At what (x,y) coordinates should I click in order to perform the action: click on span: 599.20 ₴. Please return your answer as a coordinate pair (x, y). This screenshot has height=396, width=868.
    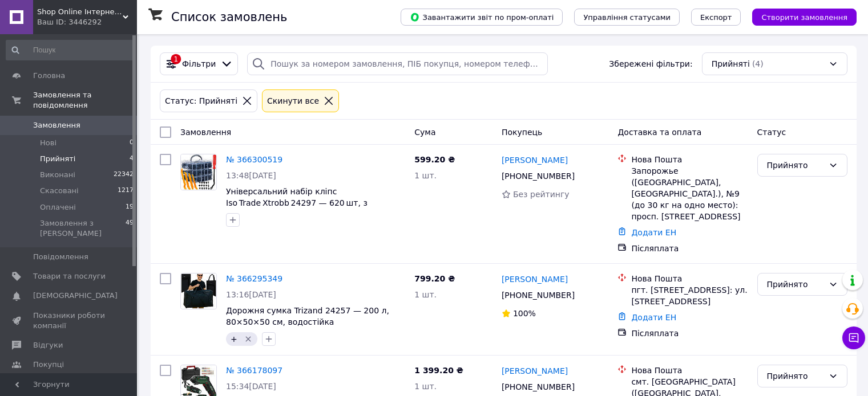
    Looking at the image, I should click on (434, 160).